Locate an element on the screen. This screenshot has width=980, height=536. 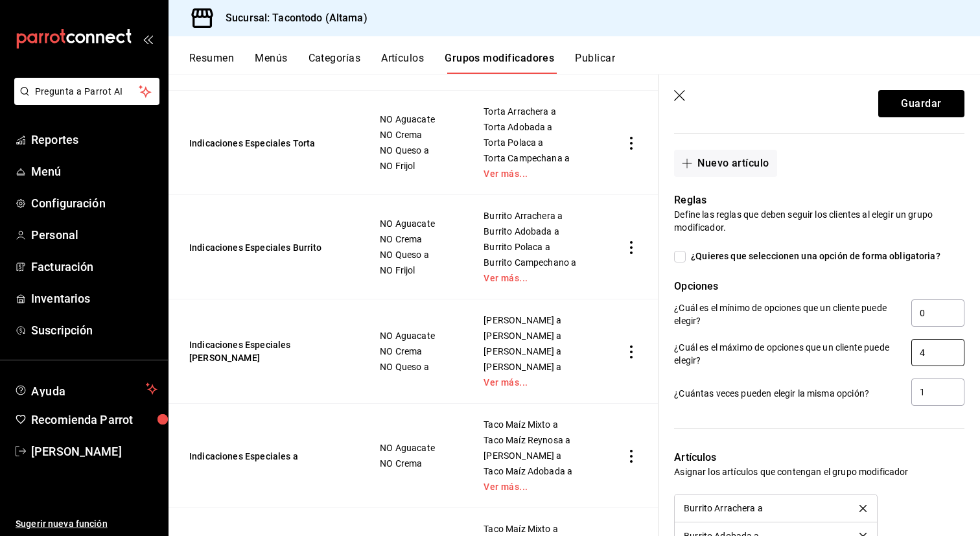
button: Grupos modificadores is located at coordinates (499, 63).